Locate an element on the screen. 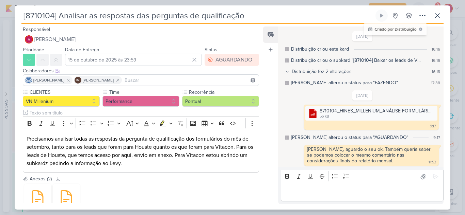  div: Distribuição fez 2 alterações is located at coordinates (322, 71).